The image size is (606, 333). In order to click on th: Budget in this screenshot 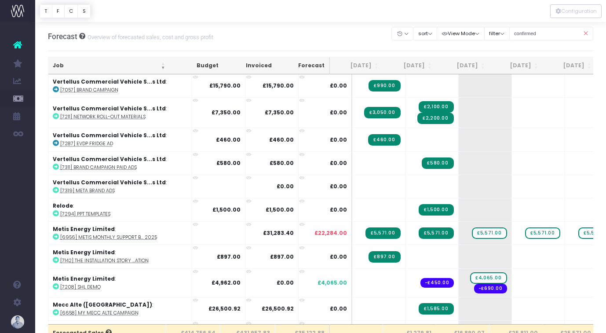, I will do `click(196, 66)`.